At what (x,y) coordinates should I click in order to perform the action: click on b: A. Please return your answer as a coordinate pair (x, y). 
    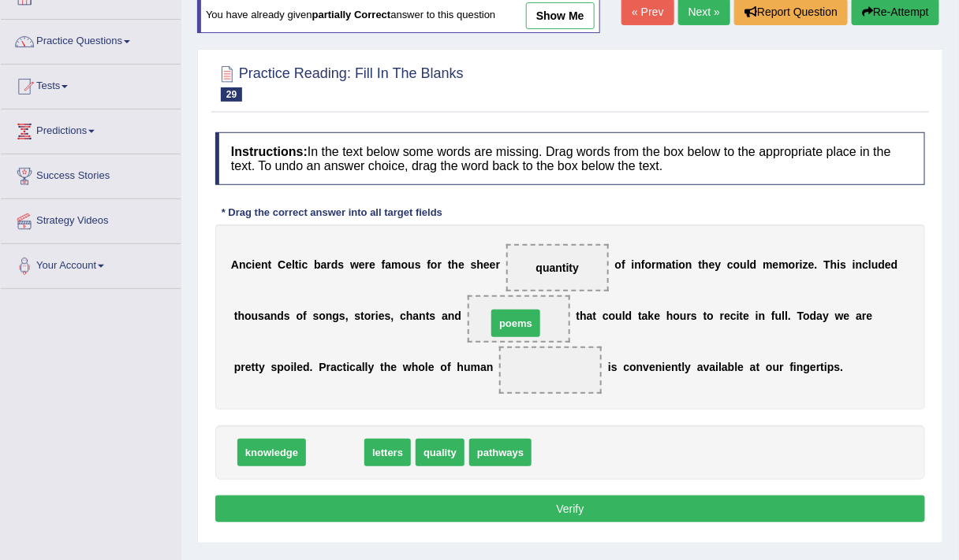
    Looking at the image, I should click on (235, 265).